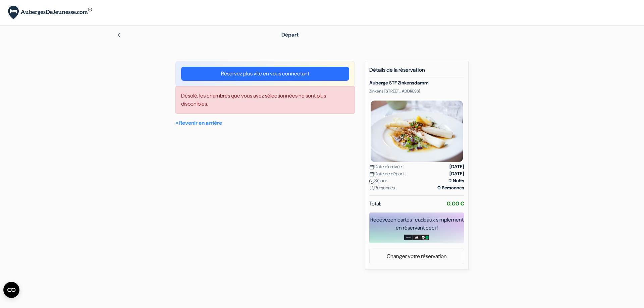 The image size is (644, 308). Describe the element at coordinates (425, 237) in the screenshot. I see `img: uber-uber-eats-card.png` at that location.